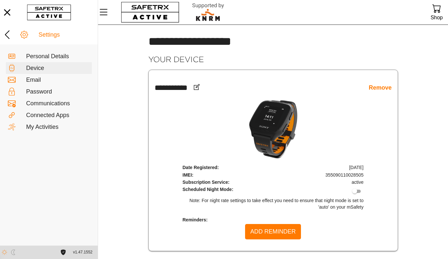  I want to click on span: Date Registered, so click(201, 167).